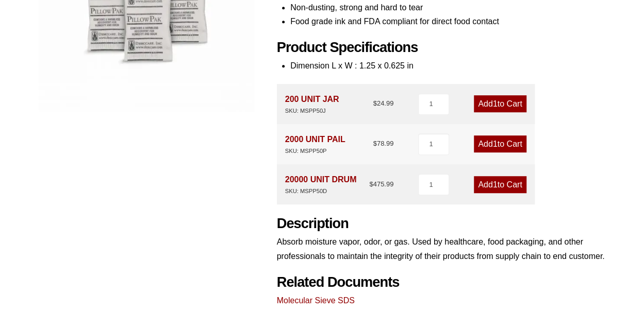 This screenshot has width=644, height=329. I want to click on a: Molecular Sieve SDS, so click(315, 300).